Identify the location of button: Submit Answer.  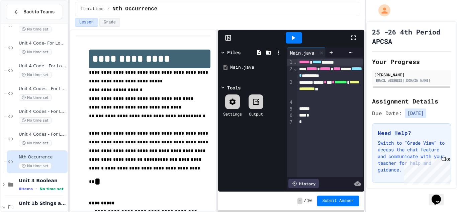
(338, 201).